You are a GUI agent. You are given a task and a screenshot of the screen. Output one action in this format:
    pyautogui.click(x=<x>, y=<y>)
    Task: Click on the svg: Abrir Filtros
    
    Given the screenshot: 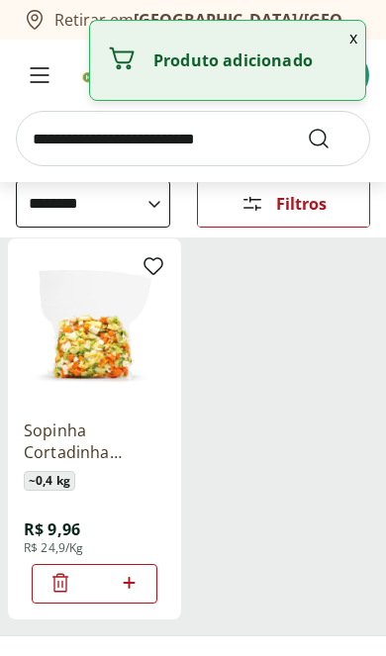 What is the action you would take?
    pyautogui.click(x=252, y=204)
    